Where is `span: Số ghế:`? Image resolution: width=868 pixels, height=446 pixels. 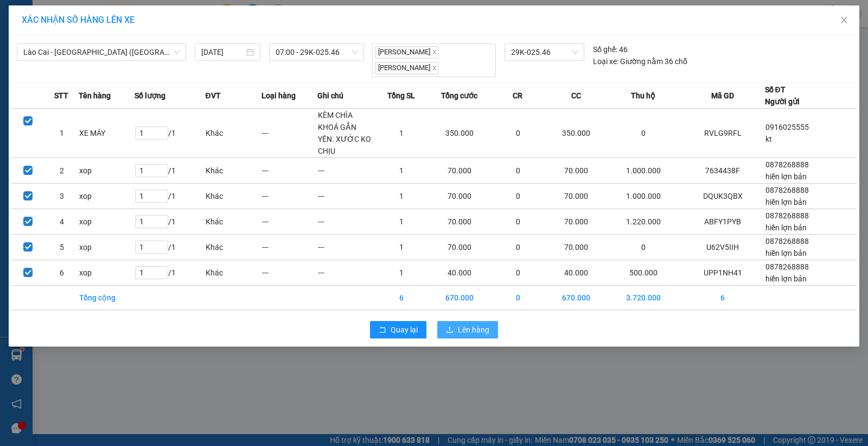 span: Số ghế: is located at coordinates (605, 50).